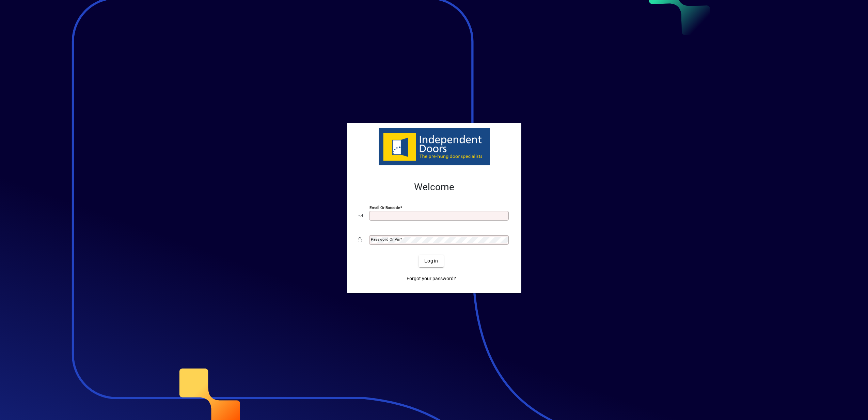 Image resolution: width=868 pixels, height=420 pixels. What do you see at coordinates (431, 261) in the screenshot?
I see `span: Login` at bounding box center [431, 261].